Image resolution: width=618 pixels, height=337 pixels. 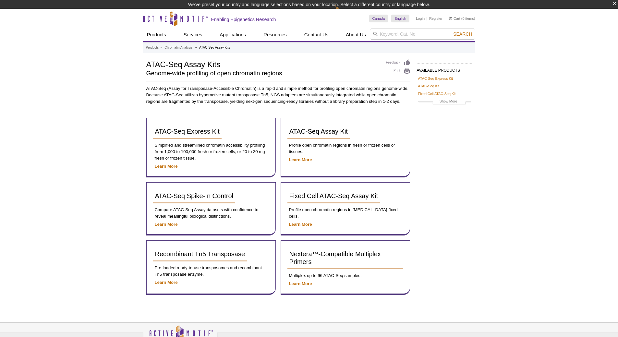 I want to click on a: Services, so click(x=193, y=35).